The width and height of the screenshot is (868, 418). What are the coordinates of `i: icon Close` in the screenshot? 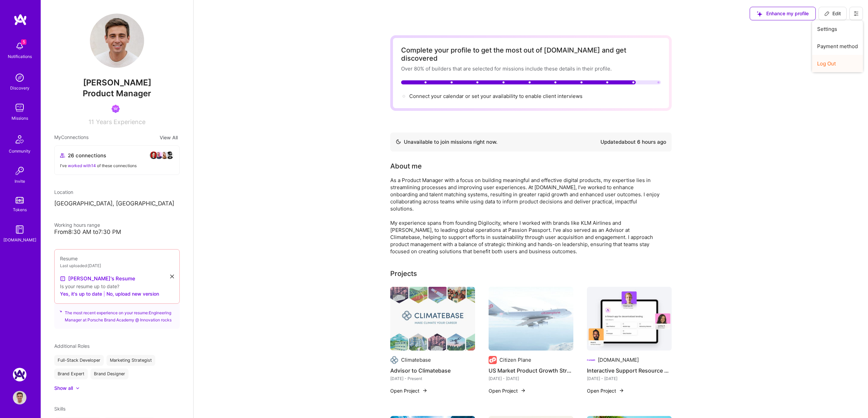 It's located at (172, 276).